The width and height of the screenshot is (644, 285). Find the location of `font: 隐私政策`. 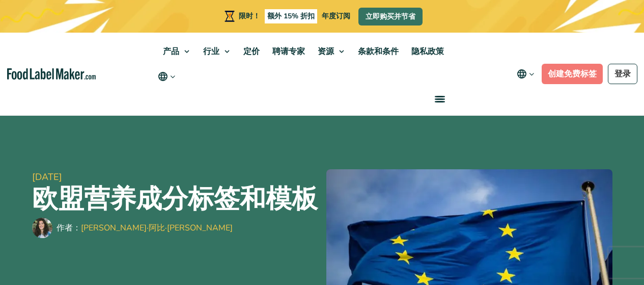

font: 隐私政策 is located at coordinates (427, 51).